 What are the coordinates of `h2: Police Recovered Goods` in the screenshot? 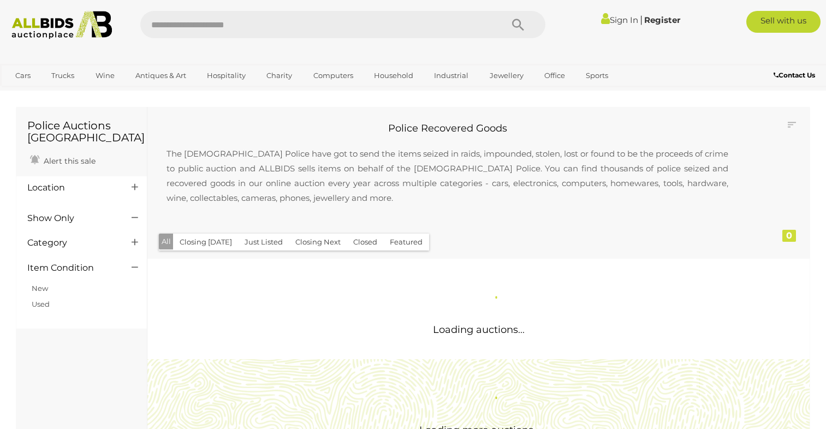 It's located at (447, 129).